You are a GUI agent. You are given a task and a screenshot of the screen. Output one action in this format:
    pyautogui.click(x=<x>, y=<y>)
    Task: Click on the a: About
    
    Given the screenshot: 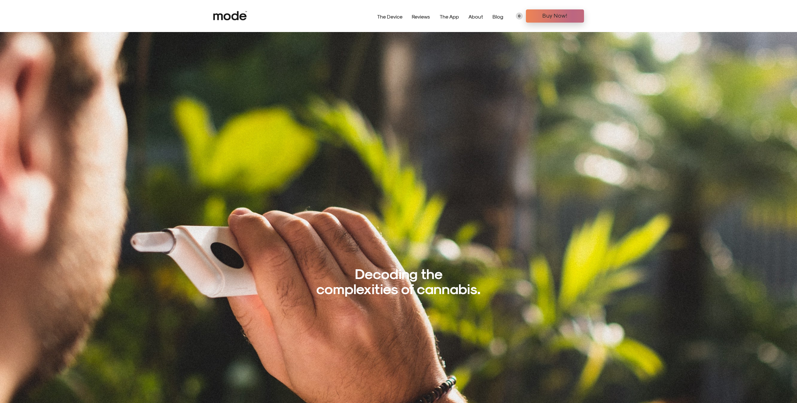 What is the action you would take?
    pyautogui.click(x=475, y=16)
    